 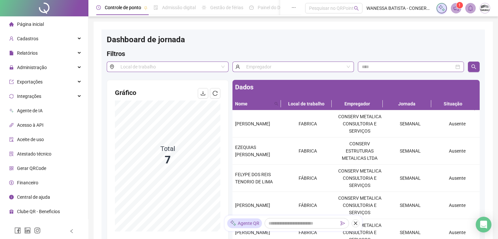 What do you see at coordinates (30, 139) in the screenshot?
I see `span: Aceite de uso` at bounding box center [30, 139].